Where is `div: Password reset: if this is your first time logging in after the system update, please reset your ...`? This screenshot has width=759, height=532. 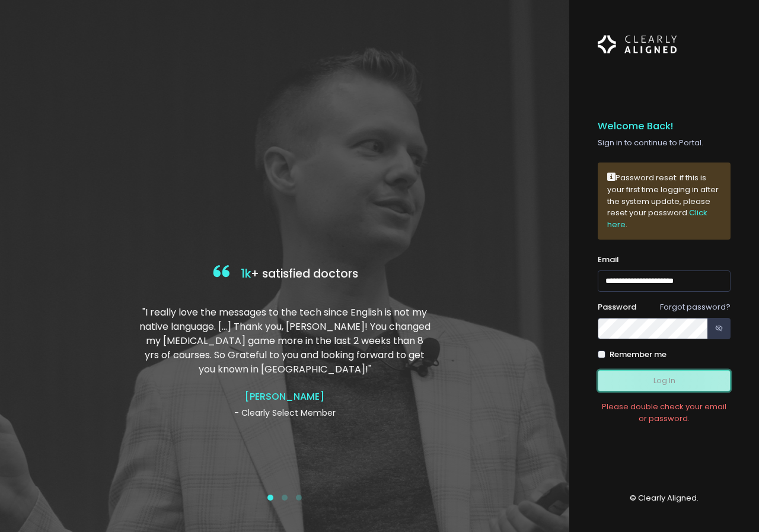
div: Password reset: if this is your first time logging in after the system update, please reset your ... is located at coordinates (664, 201).